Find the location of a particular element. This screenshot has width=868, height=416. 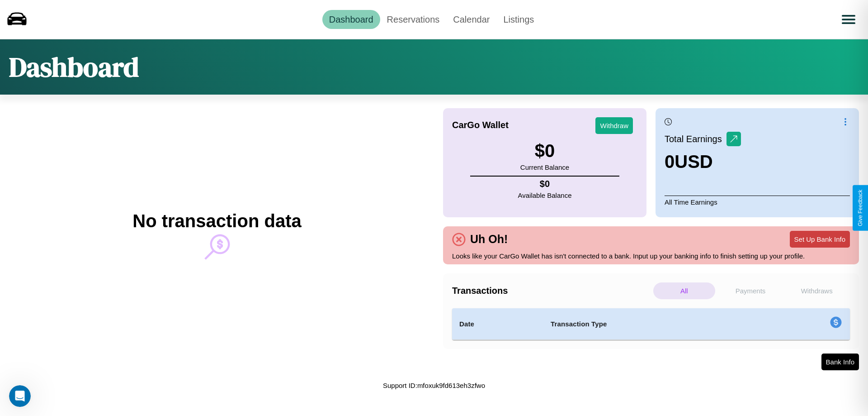

a: Calendar is located at coordinates (471, 19).